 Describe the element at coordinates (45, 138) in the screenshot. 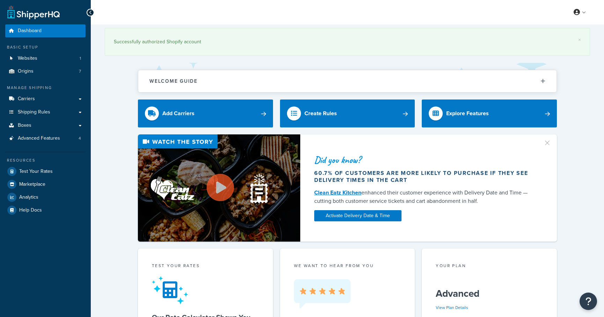

I see `li: Advanced Features` at that location.